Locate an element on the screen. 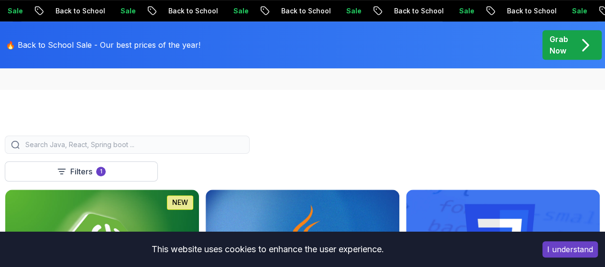 Image resolution: width=605 pixels, height=267 pixels. p: NEW is located at coordinates (180, 203).